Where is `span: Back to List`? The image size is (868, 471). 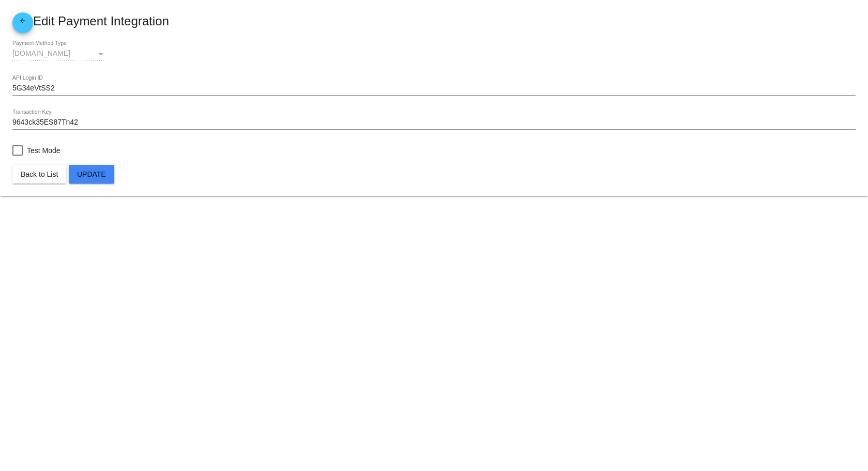
span: Back to List is located at coordinates (39, 174).